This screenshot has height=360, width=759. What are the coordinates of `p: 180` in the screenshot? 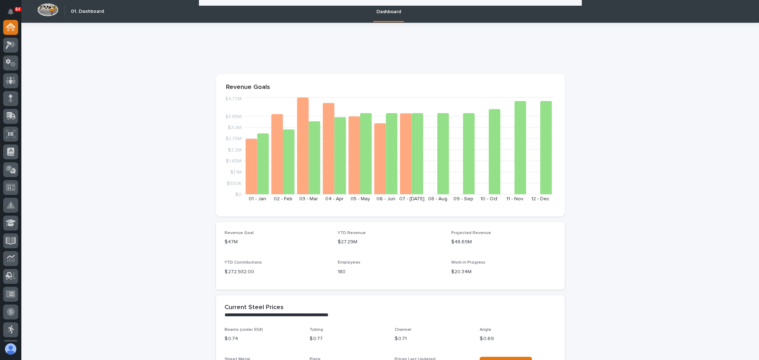 It's located at (390, 272).